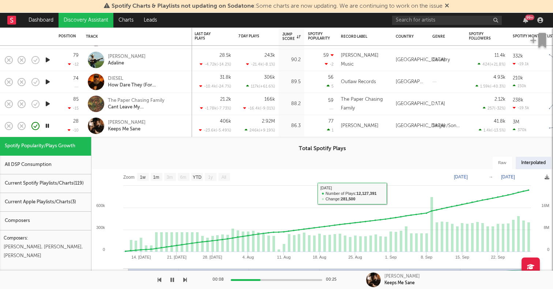  I want to click on div: 424 ( +21.8 % ), so click(492, 64).